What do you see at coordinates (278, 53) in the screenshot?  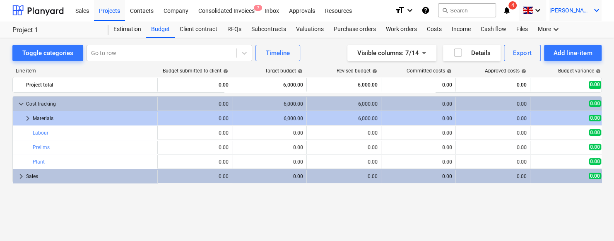 I see `div: Timeline` at bounding box center [278, 53].